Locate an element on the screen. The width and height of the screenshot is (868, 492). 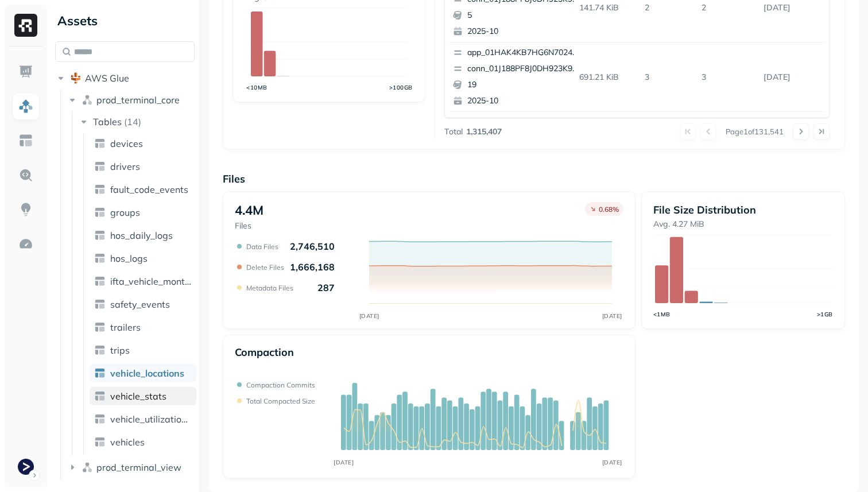
span: prod_terminal_core is located at coordinates (137, 100).